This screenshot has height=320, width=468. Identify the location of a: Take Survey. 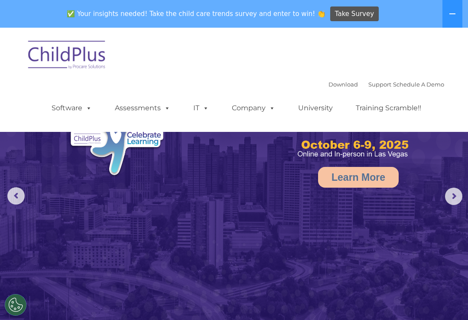
(354, 14).